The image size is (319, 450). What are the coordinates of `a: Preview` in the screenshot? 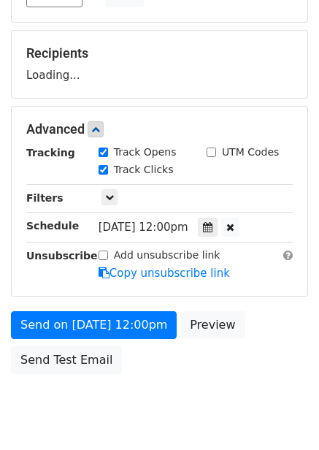 It's located at (212, 325).